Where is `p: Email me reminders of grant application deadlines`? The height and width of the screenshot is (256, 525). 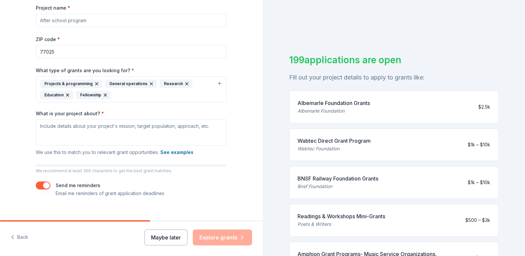
p: Email me reminders of grant application deadlines is located at coordinates (110, 193).